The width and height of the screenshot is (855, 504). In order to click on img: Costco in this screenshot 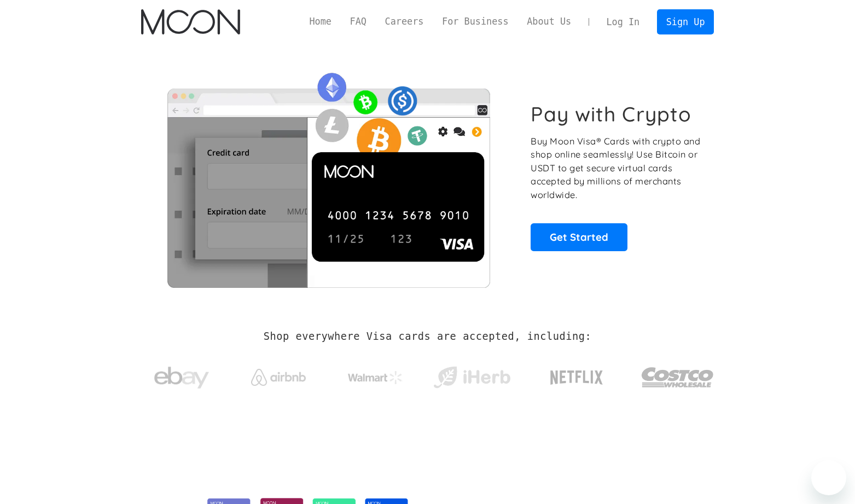, I will do `click(678, 377)`.